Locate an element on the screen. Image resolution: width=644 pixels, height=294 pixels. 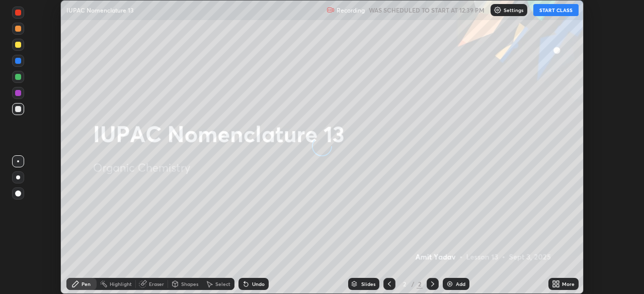
div: Undo is located at coordinates (258, 283).